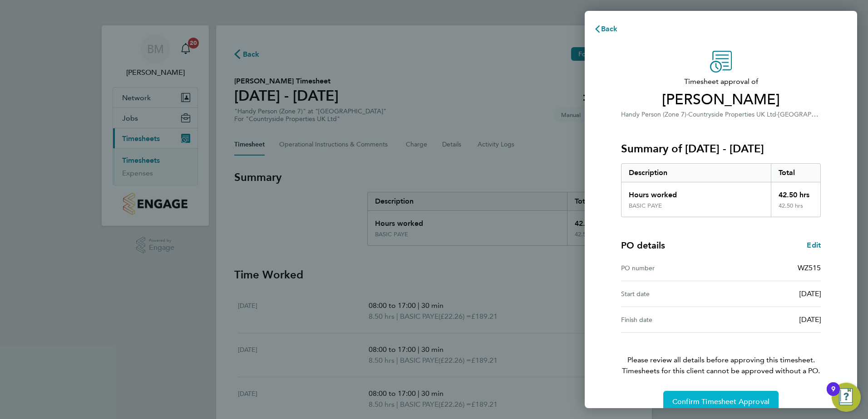 Image resolution: width=868 pixels, height=419 pixels. Describe the element at coordinates (721, 355) in the screenshot. I see `p: Please review all details before approving this timesheet.` at that location.